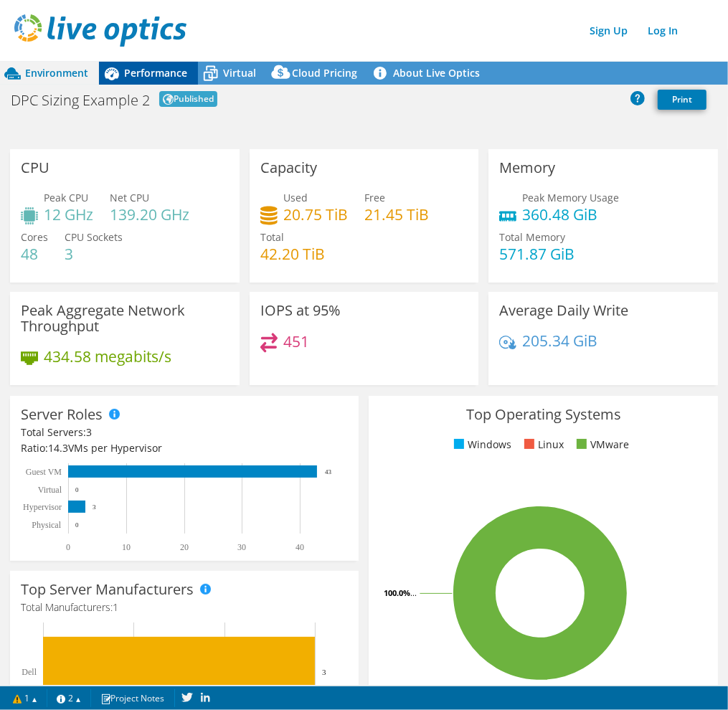  What do you see at coordinates (35, 168) in the screenshot?
I see `h3: CPU` at bounding box center [35, 168].